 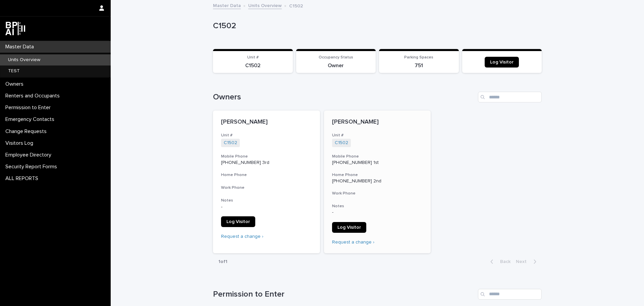 What do you see at coordinates (21, 47) in the screenshot?
I see `p: Master Data` at bounding box center [21, 47].